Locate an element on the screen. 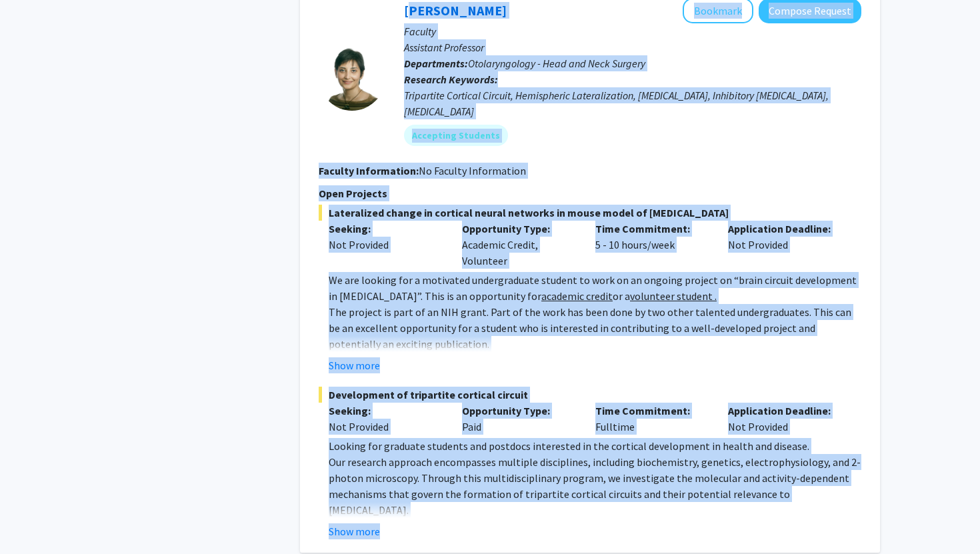 This screenshot has height=554, width=980. p: Looking for graduate students and postdocs interested in the cortical development in health and d... is located at coordinates (594, 446).